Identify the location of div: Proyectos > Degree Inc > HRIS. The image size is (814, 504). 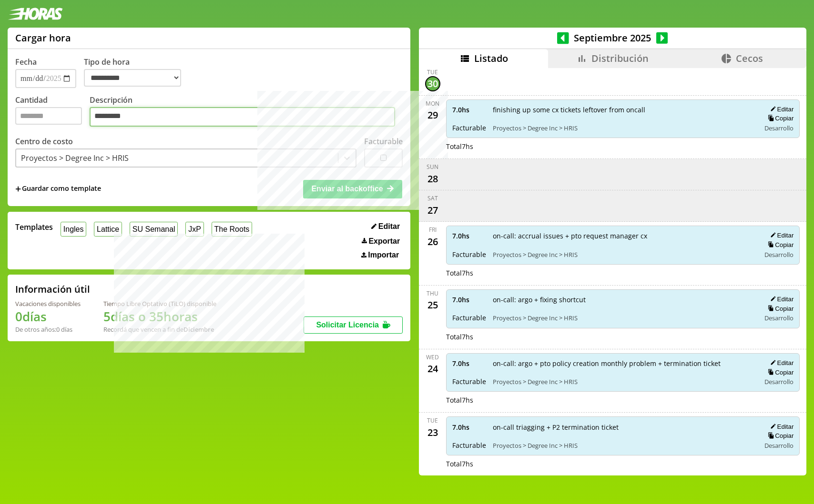
(75, 158).